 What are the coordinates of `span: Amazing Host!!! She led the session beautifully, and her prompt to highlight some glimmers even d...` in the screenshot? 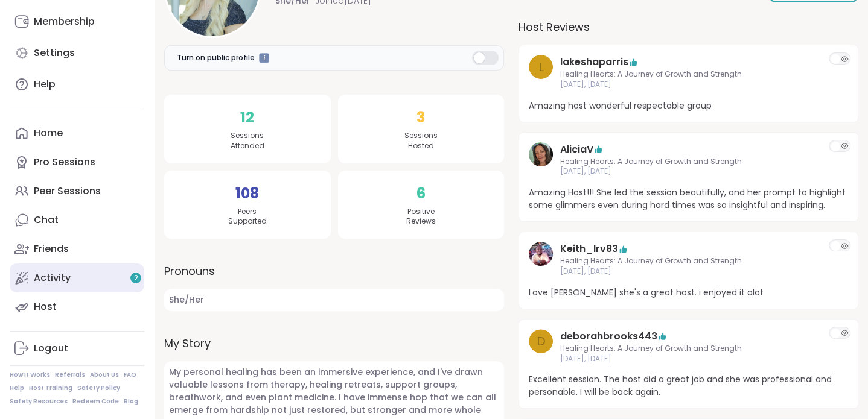 It's located at (688, 199).